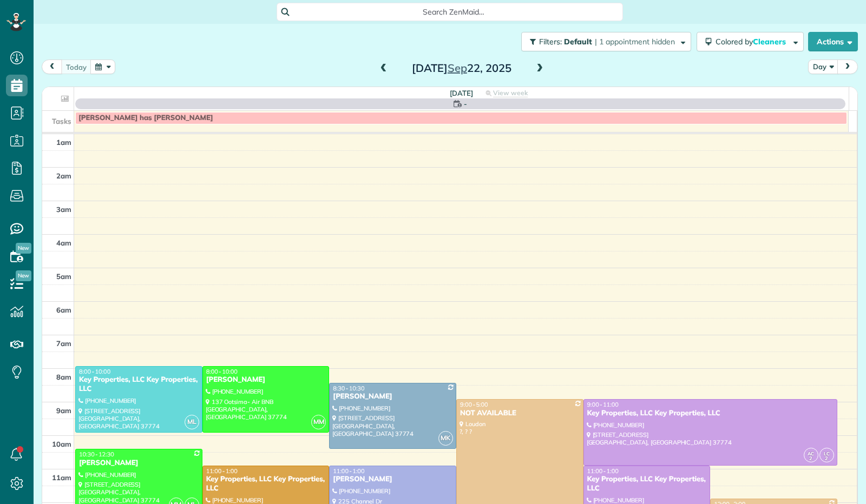  Describe the element at coordinates (604, 41) in the screenshot. I see `a: Filters: Default | 1 appointment hidden` at that location.